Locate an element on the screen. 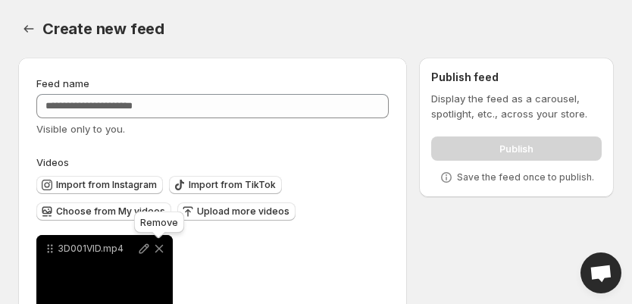 This screenshot has height=304, width=632. span: Visible only to you. is located at coordinates (80, 129).